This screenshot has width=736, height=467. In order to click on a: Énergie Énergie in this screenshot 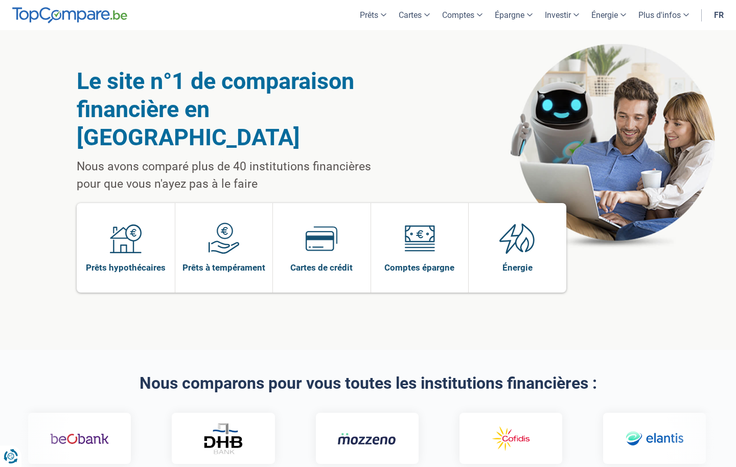, I will do `click(518, 248)`.